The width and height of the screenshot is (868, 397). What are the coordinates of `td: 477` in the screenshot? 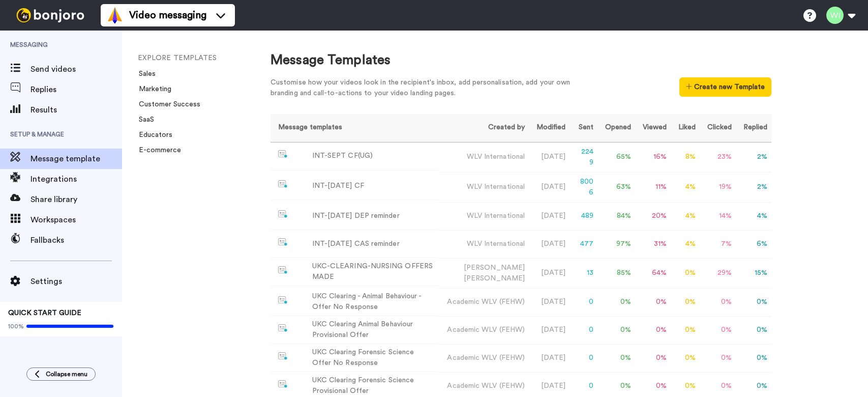 It's located at (584, 244).